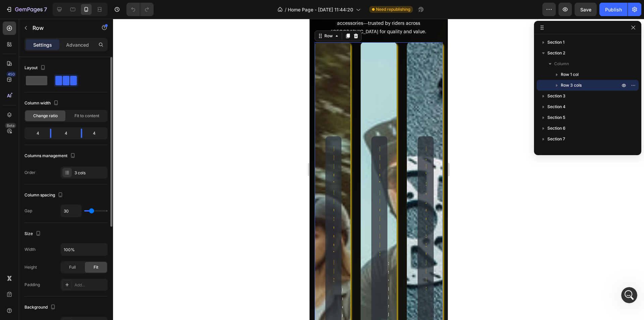 Image resolution: width=644 pixels, height=320 pixels. I want to click on div: Order, so click(30, 173).